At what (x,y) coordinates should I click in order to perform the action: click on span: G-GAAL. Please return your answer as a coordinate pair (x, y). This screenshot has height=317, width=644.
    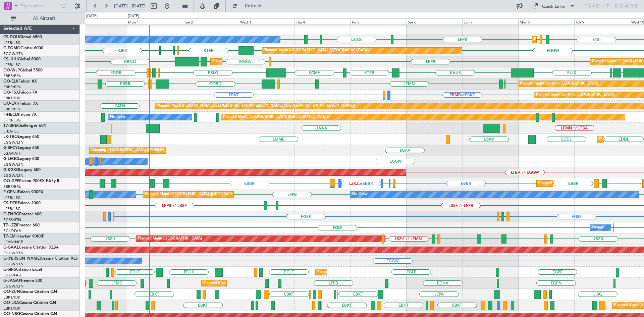
    Looking at the image, I should click on (11, 247).